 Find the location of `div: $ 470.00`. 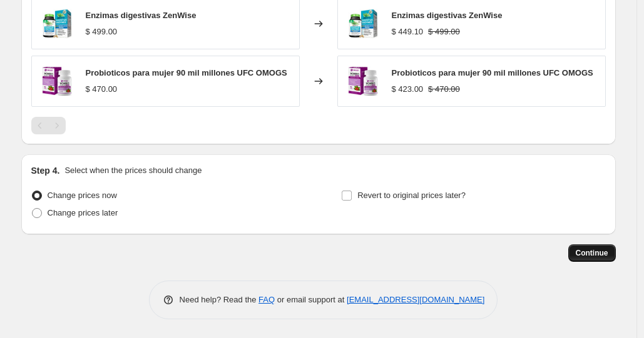

div: $ 470.00 is located at coordinates (101, 89).